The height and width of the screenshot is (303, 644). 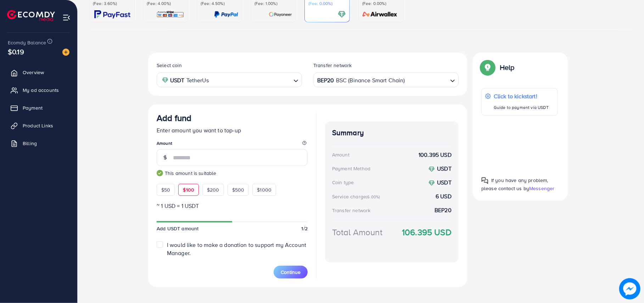 I want to click on strong: 6 USD, so click(x=444, y=197).